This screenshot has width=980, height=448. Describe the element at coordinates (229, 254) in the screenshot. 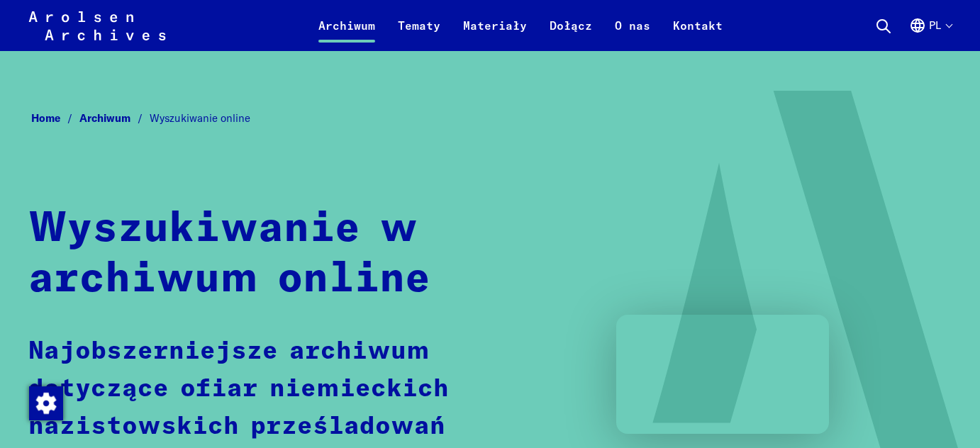

I see `strong: Wyszukiwanie w archiwum online` at that location.